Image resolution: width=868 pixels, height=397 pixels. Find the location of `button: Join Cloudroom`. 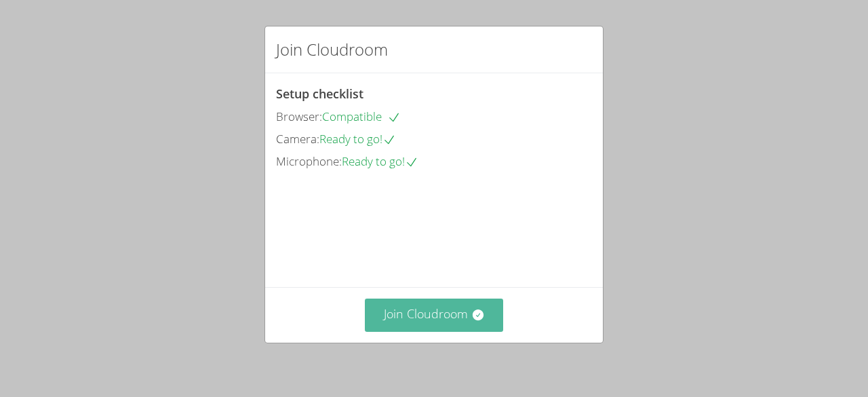

button: Join Cloudroom is located at coordinates (434, 315).